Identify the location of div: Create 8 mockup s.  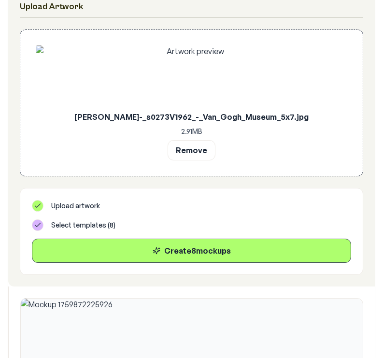
(191, 250).